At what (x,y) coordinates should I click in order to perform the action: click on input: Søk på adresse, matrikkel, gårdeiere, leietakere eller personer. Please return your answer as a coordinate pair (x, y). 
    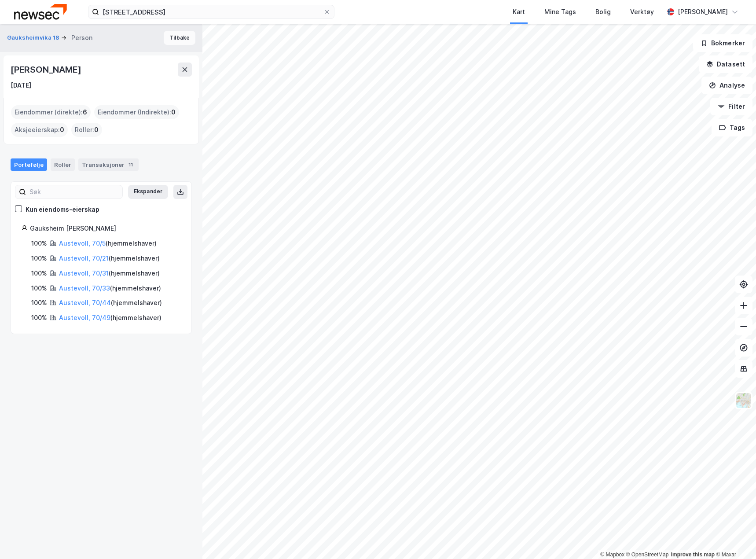
    Looking at the image, I should click on (211, 12).